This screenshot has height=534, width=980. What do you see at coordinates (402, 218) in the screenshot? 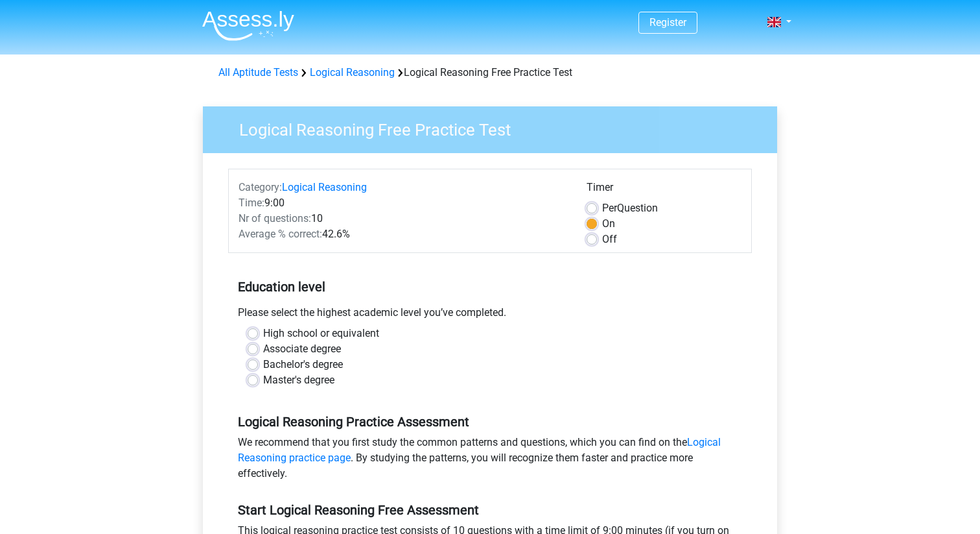
I see `div: 10` at bounding box center [402, 218].